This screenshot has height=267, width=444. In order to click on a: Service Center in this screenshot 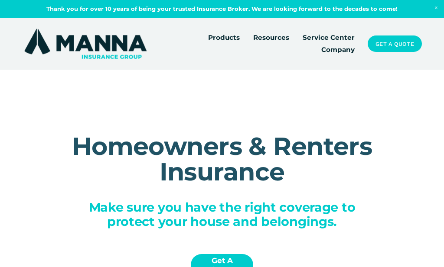, I will do `click(329, 38)`.